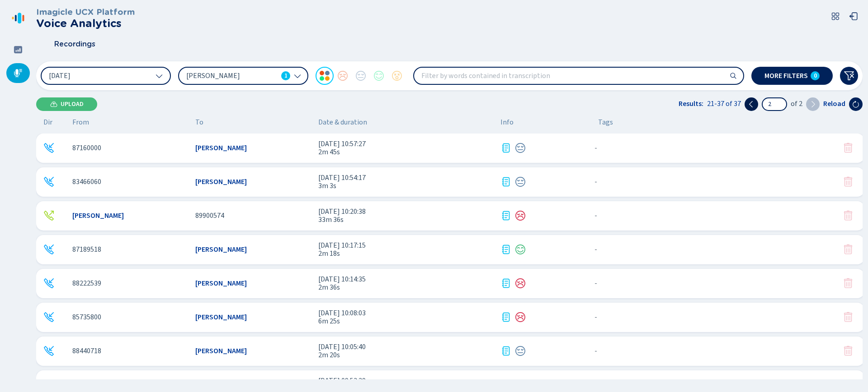 This screenshot has width=868, height=392. What do you see at coordinates (18, 73) in the screenshot?
I see `div: Recordings` at bounding box center [18, 73].